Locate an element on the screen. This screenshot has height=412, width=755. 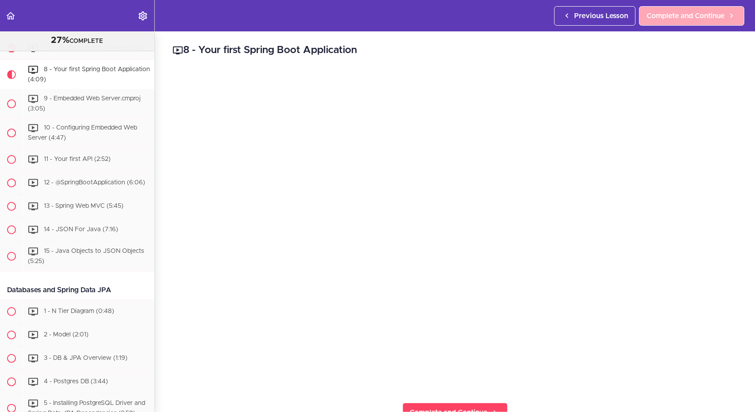
a: Previous Lesson is located at coordinates (595, 16).